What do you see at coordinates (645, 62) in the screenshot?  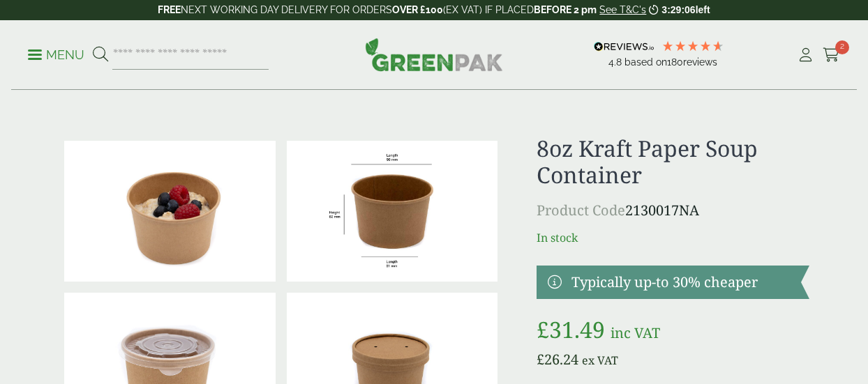 I see `span: Based on` at bounding box center [645, 62].